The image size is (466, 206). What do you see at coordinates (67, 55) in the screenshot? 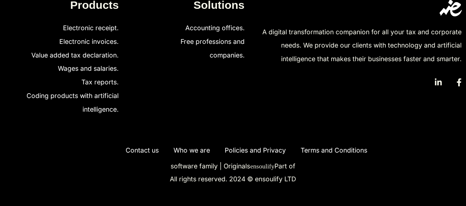
I see `a: Value added tax declaration.` at bounding box center [67, 55].